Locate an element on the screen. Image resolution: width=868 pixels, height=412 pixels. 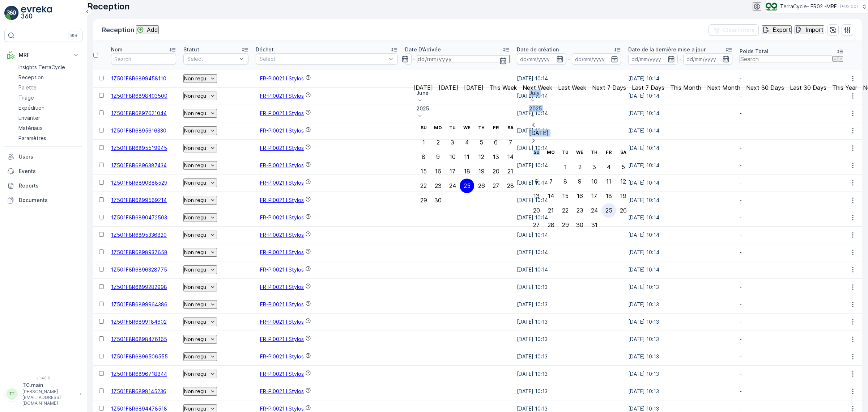
img: logo_light-DOdMpM7g.png is located at coordinates (36, 13).